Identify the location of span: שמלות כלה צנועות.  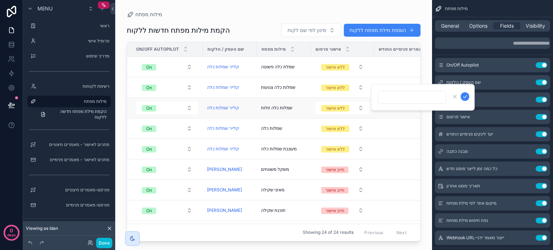
(278, 87).